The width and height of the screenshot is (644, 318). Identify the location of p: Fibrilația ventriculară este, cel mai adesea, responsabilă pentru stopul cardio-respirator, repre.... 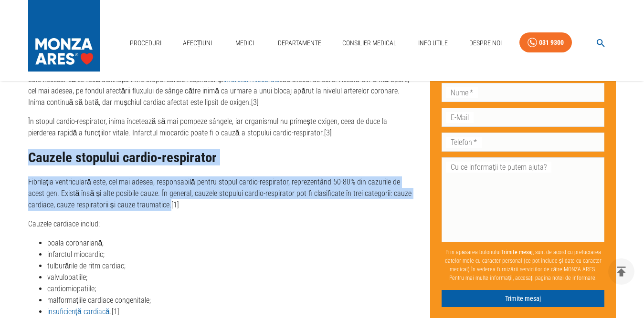
(222, 194).